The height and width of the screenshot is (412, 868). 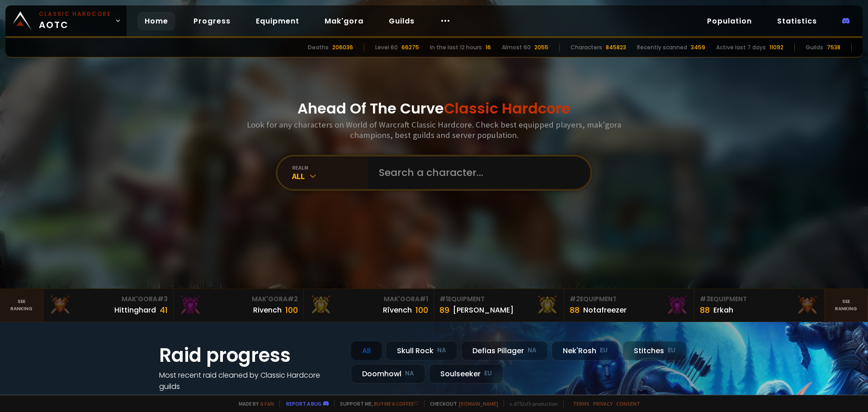 What do you see at coordinates (741, 47) in the screenshot?
I see `div: Active last 7 days` at bounding box center [741, 47].